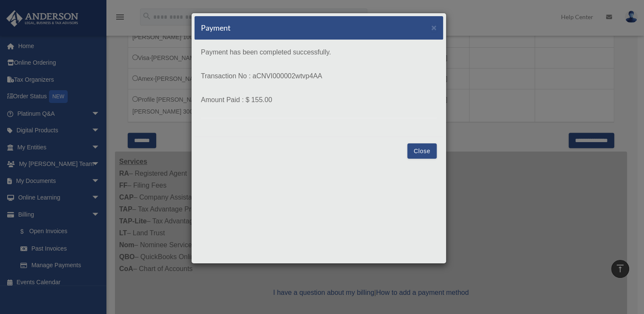 Image resolution: width=644 pixels, height=314 pixels. I want to click on p: Payment has been completed successfully., so click(319, 52).